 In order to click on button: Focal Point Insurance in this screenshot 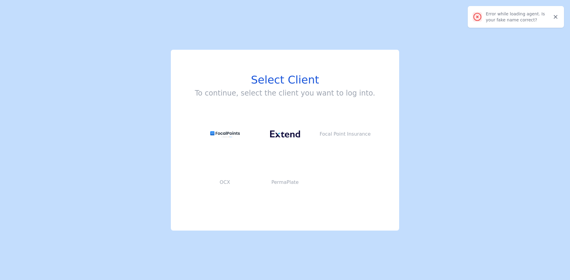, I will do `click(345, 134)`.